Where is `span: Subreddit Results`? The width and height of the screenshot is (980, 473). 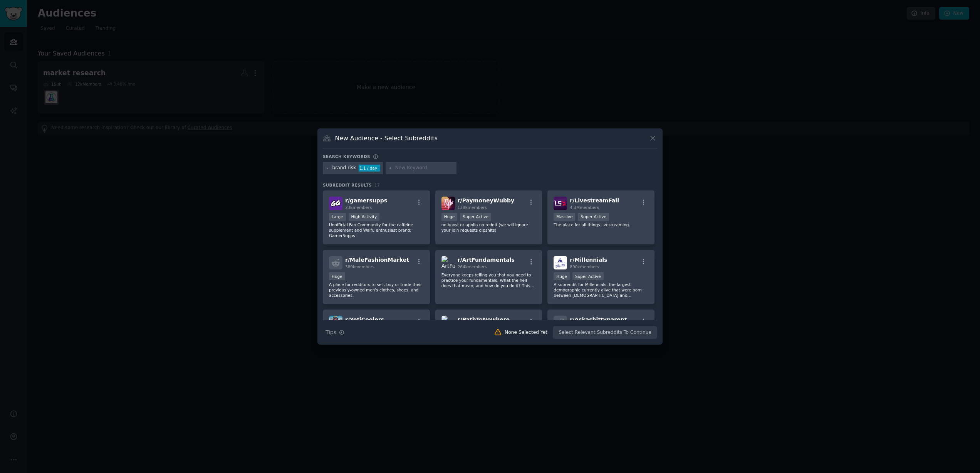 span: Subreddit Results is located at coordinates (347, 185).